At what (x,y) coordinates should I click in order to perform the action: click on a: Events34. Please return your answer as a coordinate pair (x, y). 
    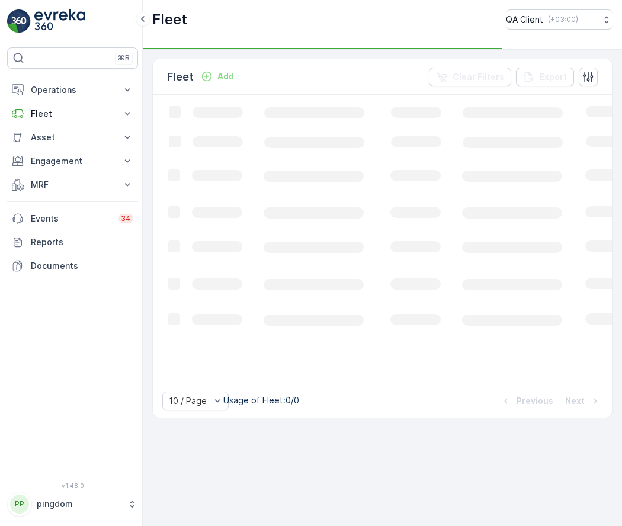
    Looking at the image, I should click on (72, 219).